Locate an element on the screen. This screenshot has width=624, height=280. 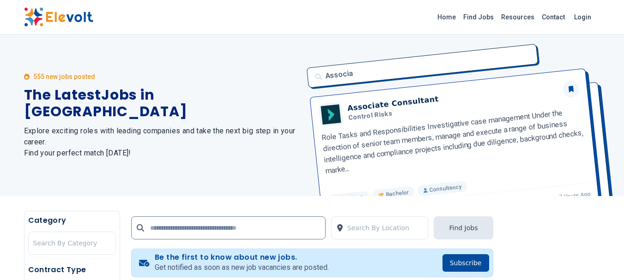
a: Home is located at coordinates (447, 17).